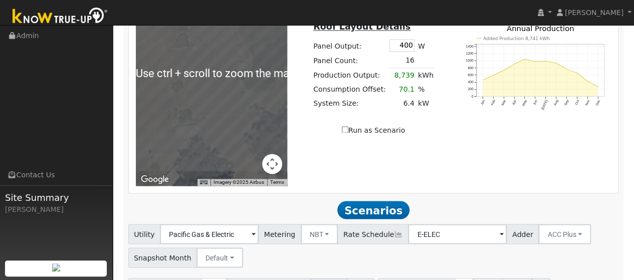 The width and height of the screenshot is (634, 280). I want to click on text: 600, so click(470, 74).